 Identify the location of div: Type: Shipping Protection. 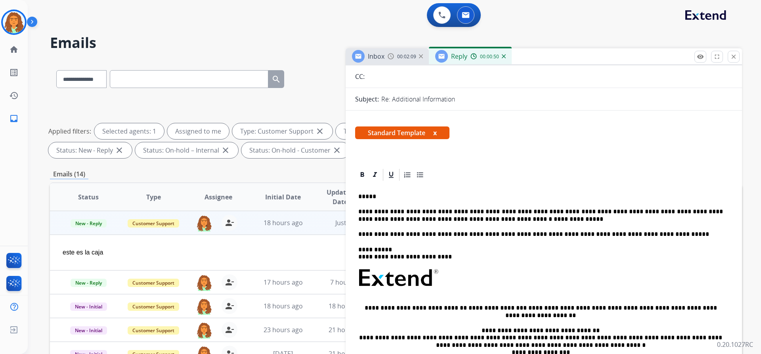
(387, 131).